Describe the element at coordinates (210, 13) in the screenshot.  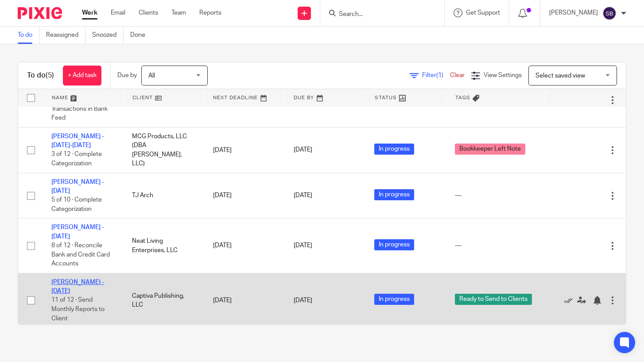
I see `a: Reports` at that location.